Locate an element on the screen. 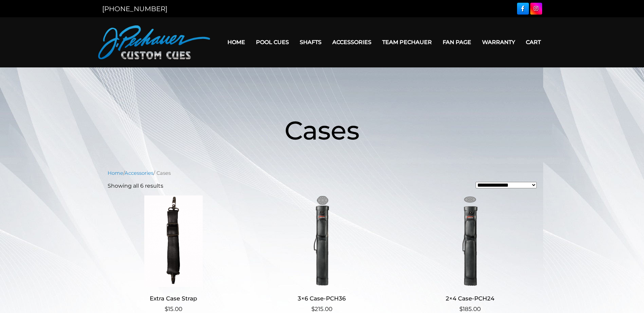  h2: Extra Case Strap is located at coordinates (174, 299).